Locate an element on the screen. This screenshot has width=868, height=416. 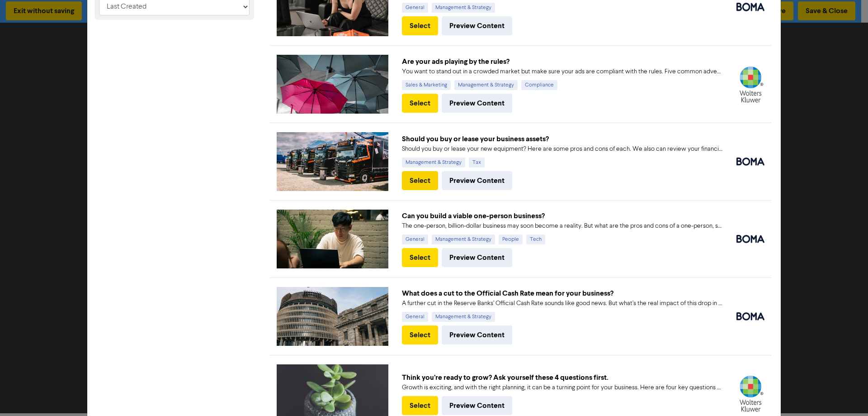
div: Sales & Marketing is located at coordinates (427, 85).